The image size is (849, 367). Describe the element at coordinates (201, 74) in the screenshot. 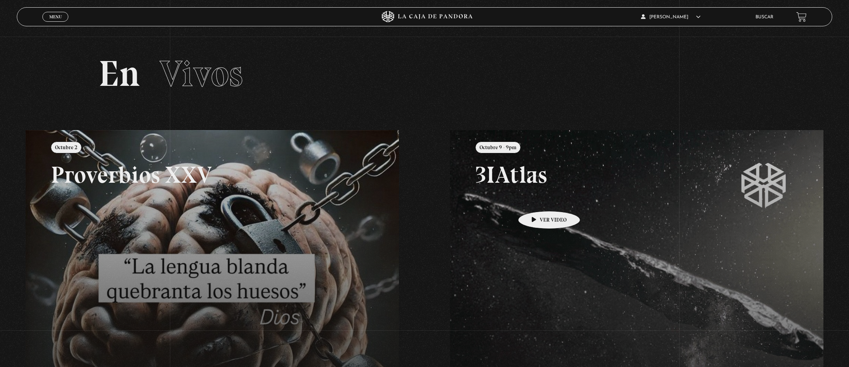

I see `span: Vivos` at that location.